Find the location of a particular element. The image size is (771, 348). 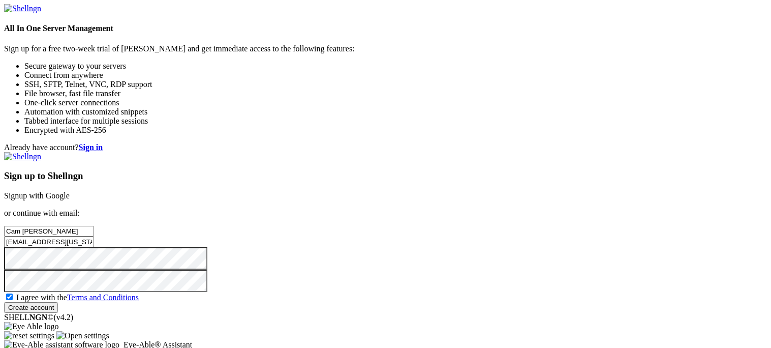

input: I agree with theTerms and Conditions is located at coordinates (9, 296).